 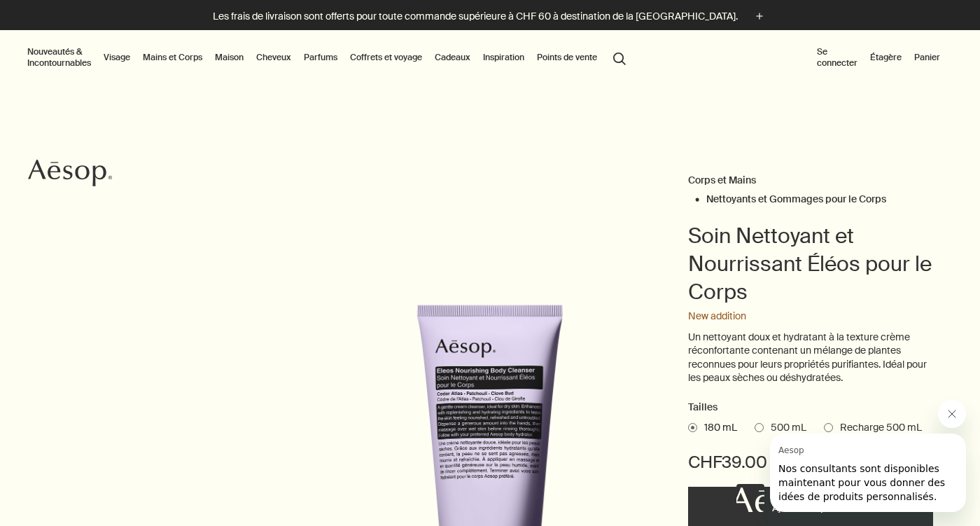 I want to click on a: Coffrets et voyage, so click(x=385, y=58).